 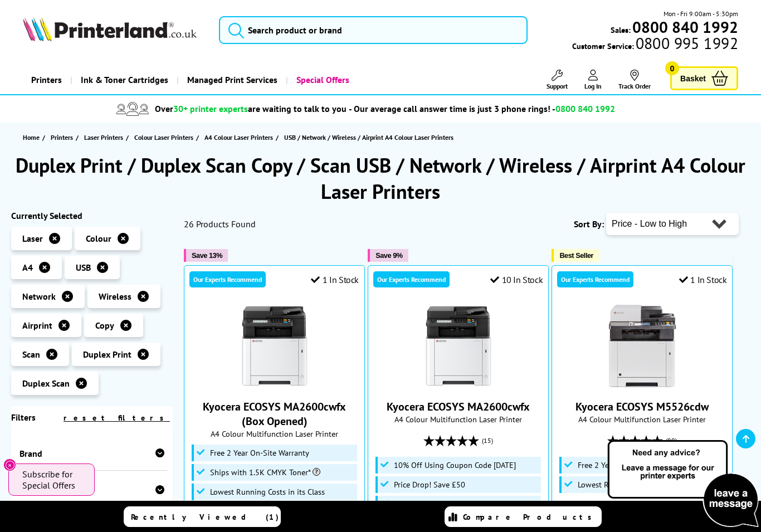 I want to click on span: Basket, so click(x=693, y=78).